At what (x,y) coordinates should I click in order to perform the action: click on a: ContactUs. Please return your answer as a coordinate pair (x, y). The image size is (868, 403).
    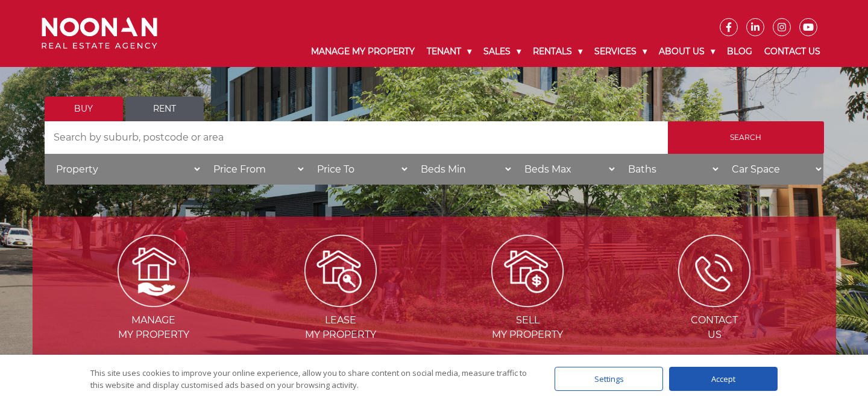
    Looking at the image, I should click on (714, 302).